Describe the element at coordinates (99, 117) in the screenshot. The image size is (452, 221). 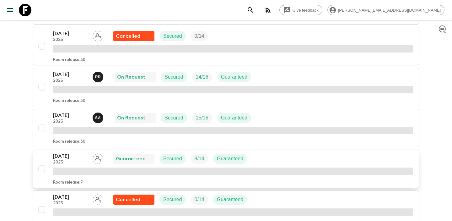
I see `span: Suren Abeykoon` at that location.